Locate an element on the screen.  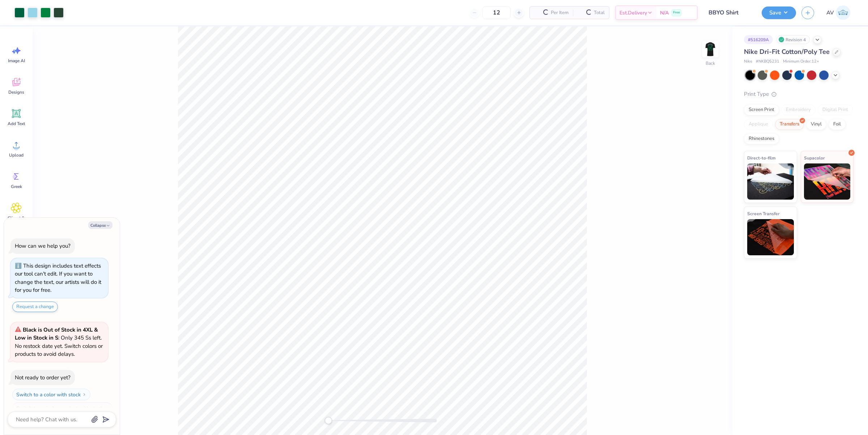
button: Save is located at coordinates (779, 13).